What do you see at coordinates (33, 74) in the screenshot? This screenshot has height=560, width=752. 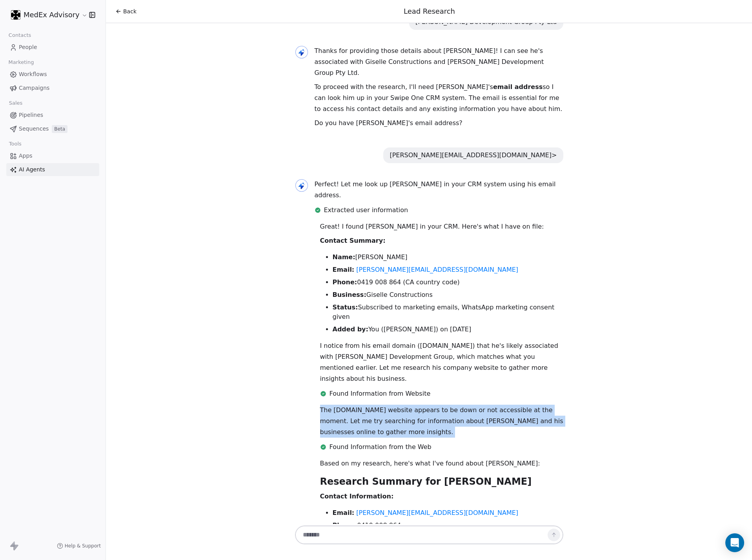 I see `span: Workflows` at bounding box center [33, 74].